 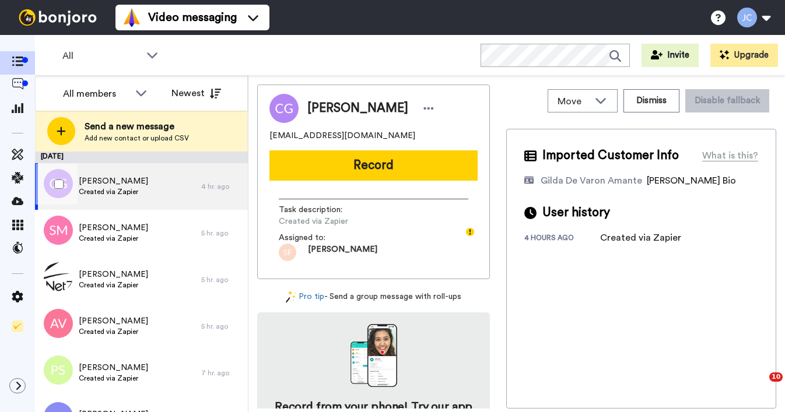 What do you see at coordinates (58, 277) in the screenshot?
I see `img: 8fe521b9-e400-42d3-b60f-690f5c90a3ca.png` at bounding box center [58, 277].